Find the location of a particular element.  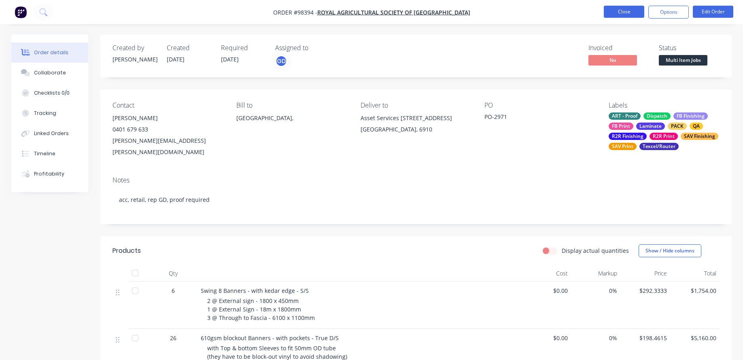

div: Required is located at coordinates (243, 48).